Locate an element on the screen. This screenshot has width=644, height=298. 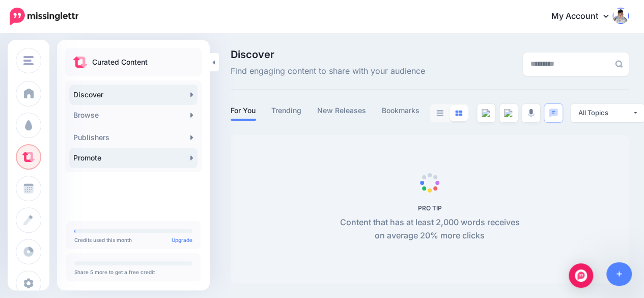
div: Open Intercom Messenger is located at coordinates (581, 276).